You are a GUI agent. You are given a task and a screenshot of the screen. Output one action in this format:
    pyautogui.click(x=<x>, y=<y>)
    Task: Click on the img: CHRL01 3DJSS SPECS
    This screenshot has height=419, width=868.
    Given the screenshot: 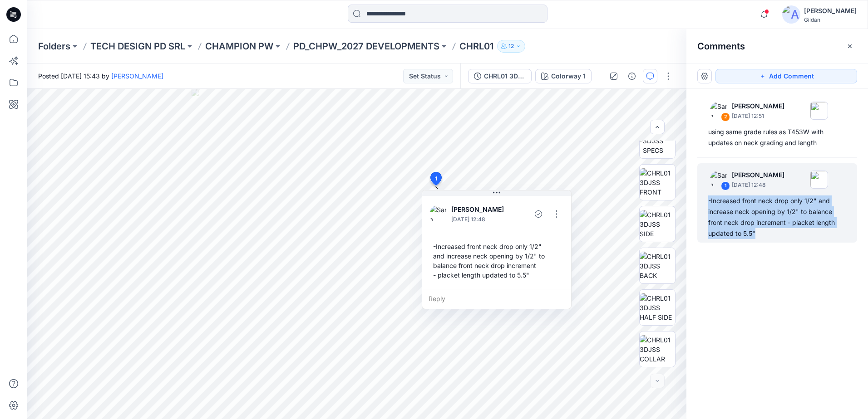 What is the action you would take?
    pyautogui.click(x=659, y=141)
    